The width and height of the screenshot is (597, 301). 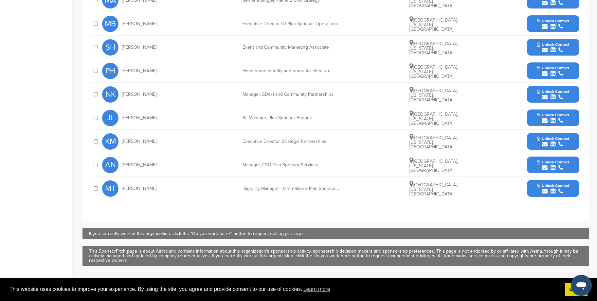 I want to click on div: Manager, SDoH and Community Partnerships, so click(x=292, y=95).